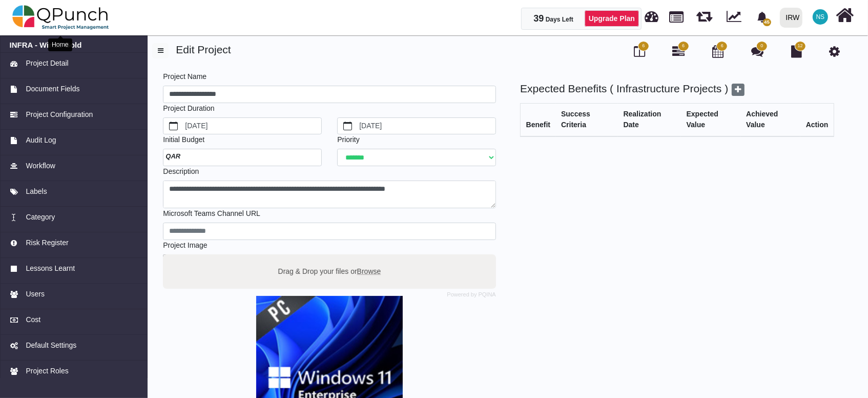 This screenshot has height=398, width=868. I want to click on div: Realization Date, so click(650, 120).